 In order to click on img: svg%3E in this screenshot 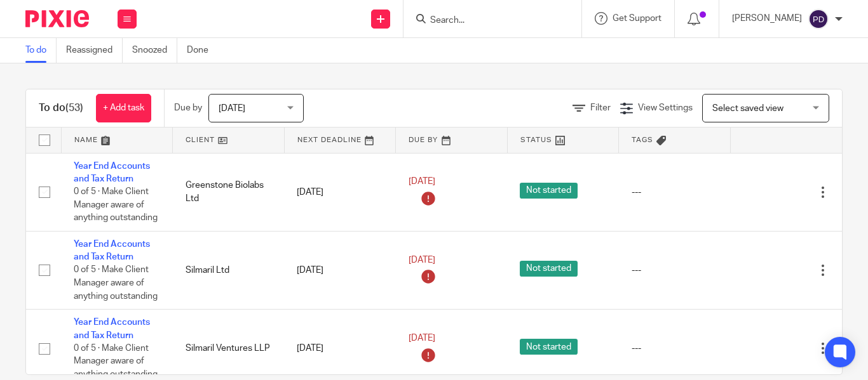, I will do `click(818, 19)`.